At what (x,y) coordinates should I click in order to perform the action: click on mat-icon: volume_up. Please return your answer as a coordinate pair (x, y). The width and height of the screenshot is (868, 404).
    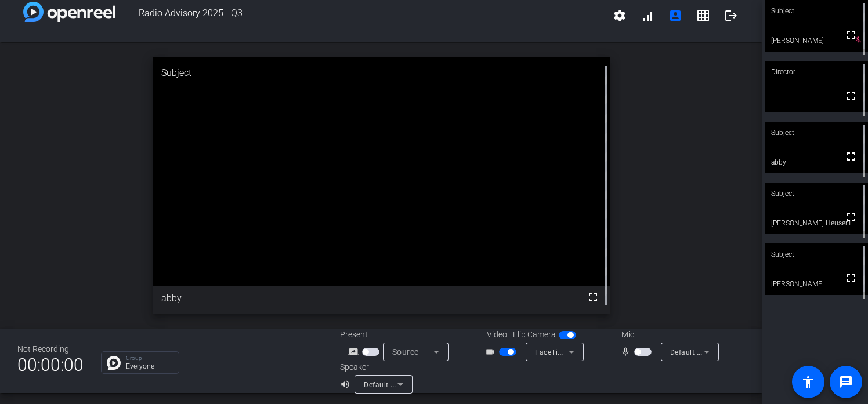
    Looking at the image, I should click on (347, 385).